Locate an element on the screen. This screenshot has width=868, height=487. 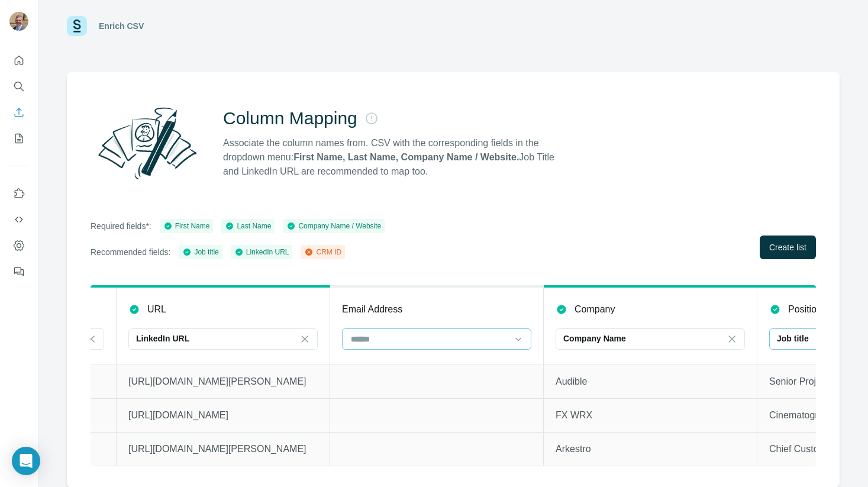
img: Surfe Logo is located at coordinates (77, 26).